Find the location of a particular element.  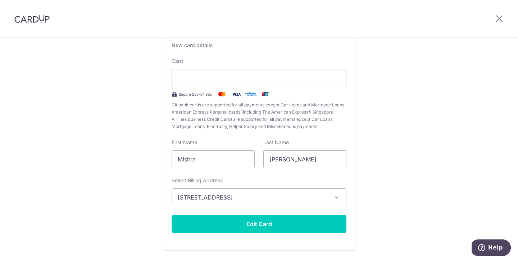

img: Mastercard is located at coordinates (222, 94).